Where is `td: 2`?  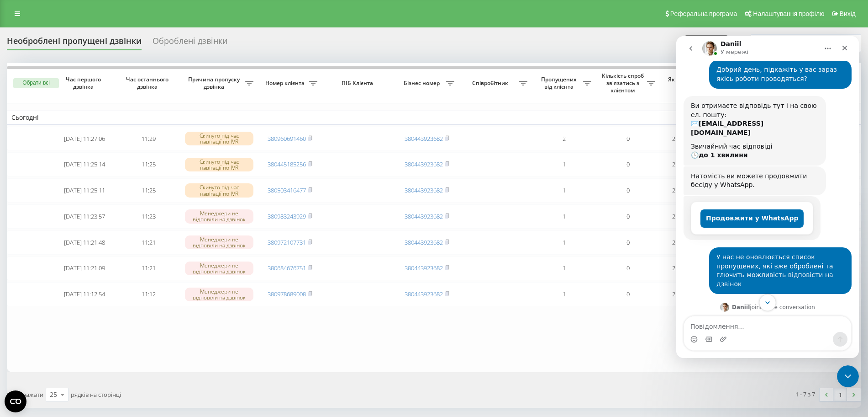 td: 2 is located at coordinates (564, 139).